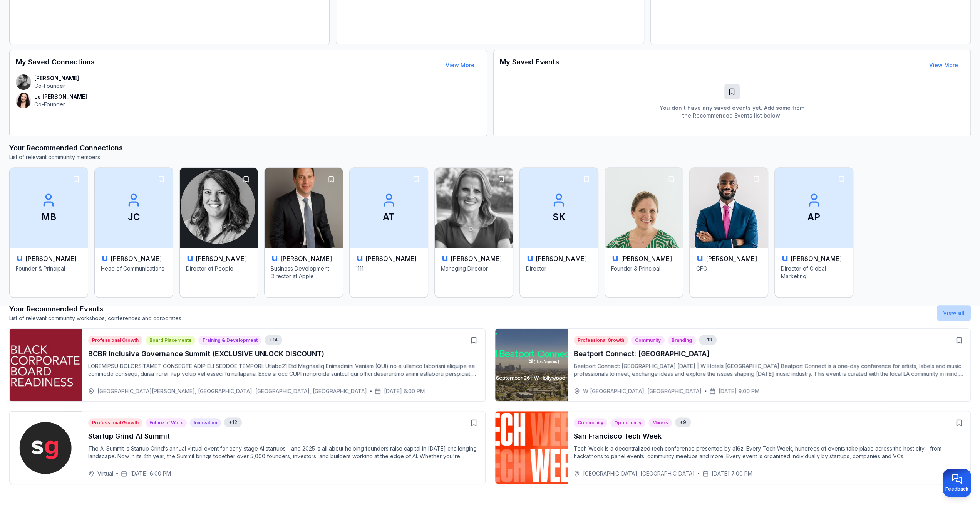  Describe the element at coordinates (559, 277) in the screenshot. I see `p: Director` at that location.